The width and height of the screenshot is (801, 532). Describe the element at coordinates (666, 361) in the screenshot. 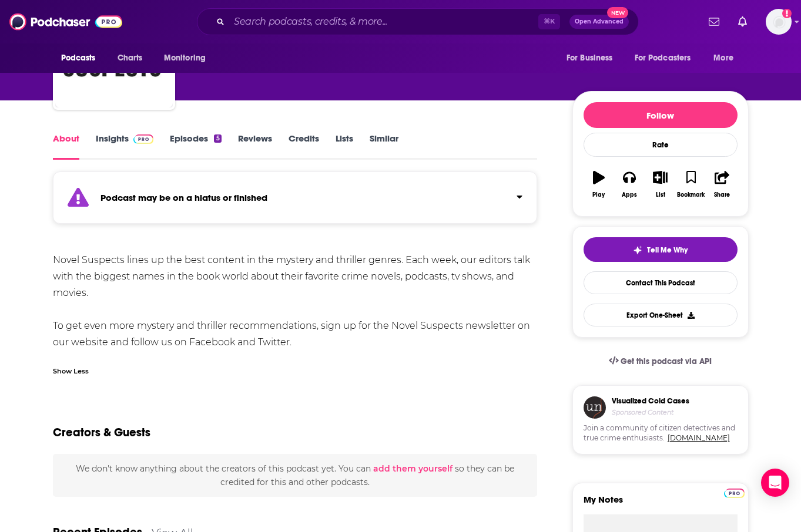

I see `span: Get this podcast via API` at that location.